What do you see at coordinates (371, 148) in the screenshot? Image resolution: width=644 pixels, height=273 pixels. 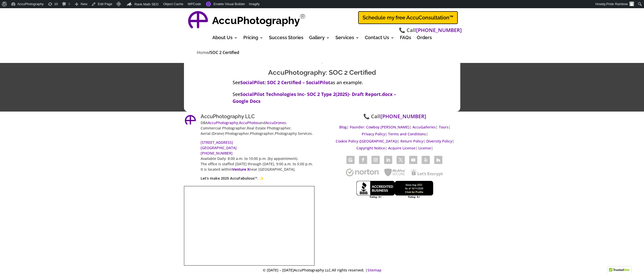 I see `a: Copyright Notice` at bounding box center [371, 148].